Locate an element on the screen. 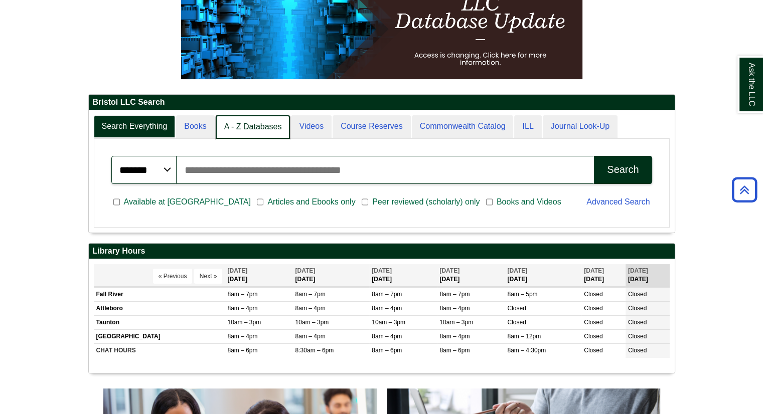 The width and height of the screenshot is (763, 414). button: « Previous is located at coordinates (173, 276).